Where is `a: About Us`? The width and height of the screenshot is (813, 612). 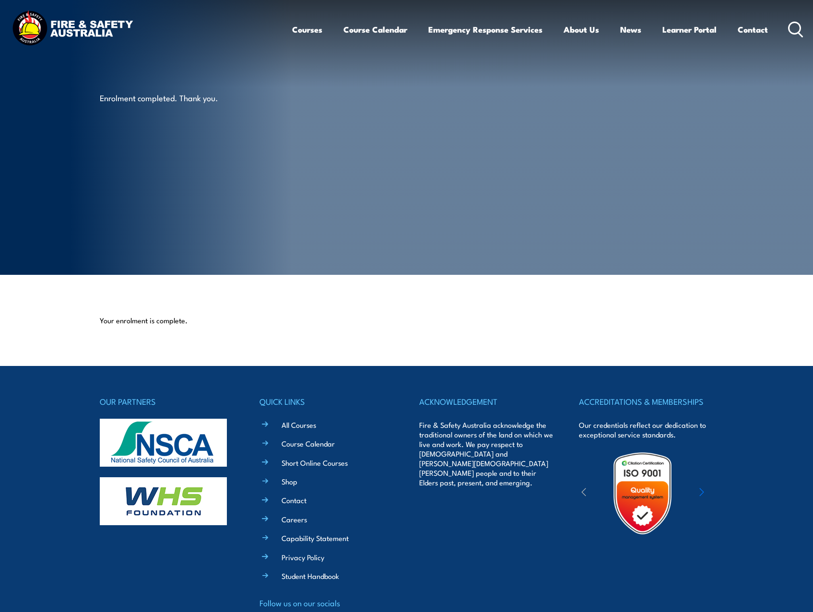 a: About Us is located at coordinates (581, 29).